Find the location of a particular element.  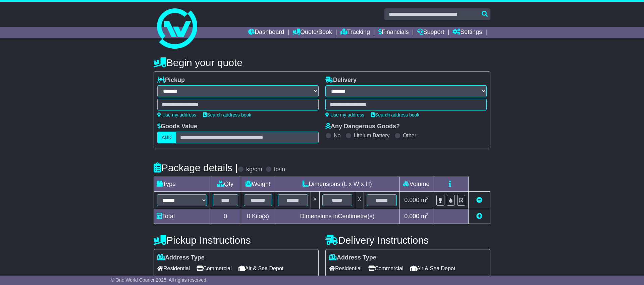

h4: Package details | is located at coordinates (196, 167).